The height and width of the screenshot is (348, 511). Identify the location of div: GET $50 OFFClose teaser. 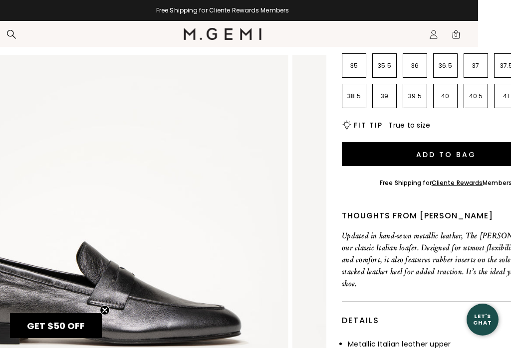
(56, 326).